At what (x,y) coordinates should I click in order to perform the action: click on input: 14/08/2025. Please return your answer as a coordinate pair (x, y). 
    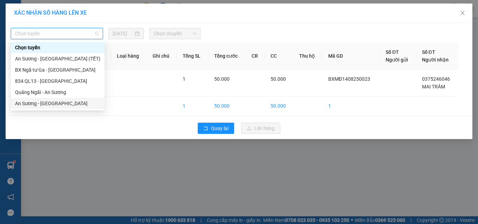
    Looking at the image, I should click on (123, 34).